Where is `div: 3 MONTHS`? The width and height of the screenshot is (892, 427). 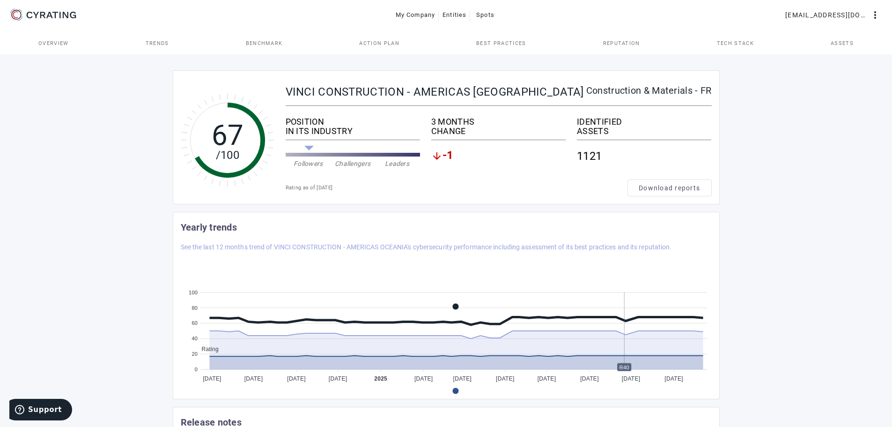
div: 3 MONTHS is located at coordinates (498, 122).